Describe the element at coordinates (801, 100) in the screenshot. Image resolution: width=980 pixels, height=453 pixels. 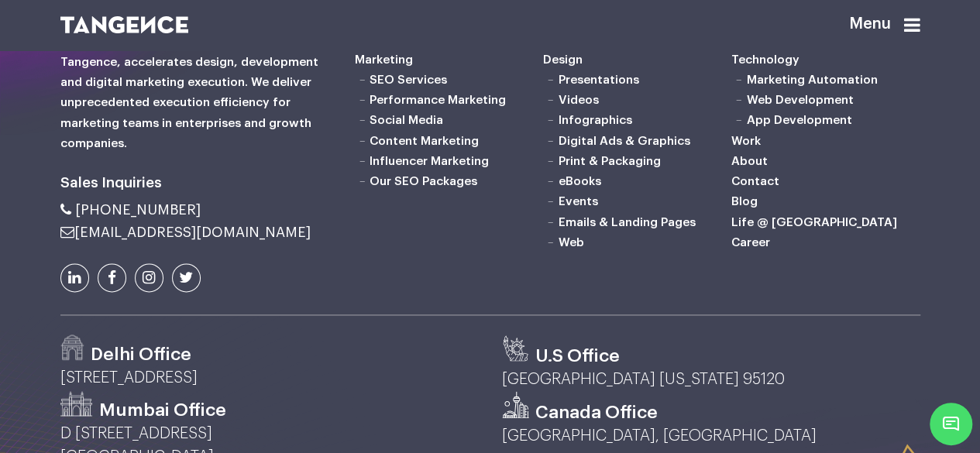
I see `a: Web Development` at that location.